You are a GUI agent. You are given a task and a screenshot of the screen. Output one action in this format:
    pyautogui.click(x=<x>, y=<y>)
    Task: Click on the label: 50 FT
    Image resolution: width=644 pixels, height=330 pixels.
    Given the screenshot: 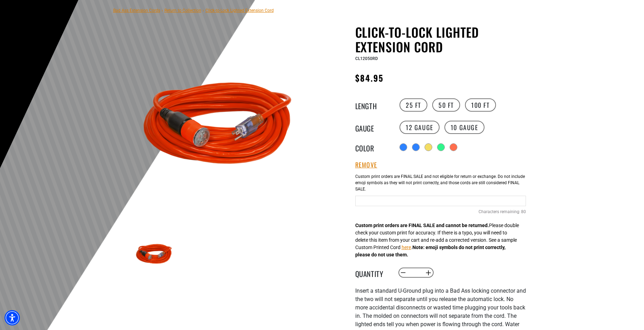 What is the action you would take?
    pyautogui.click(x=446, y=105)
    